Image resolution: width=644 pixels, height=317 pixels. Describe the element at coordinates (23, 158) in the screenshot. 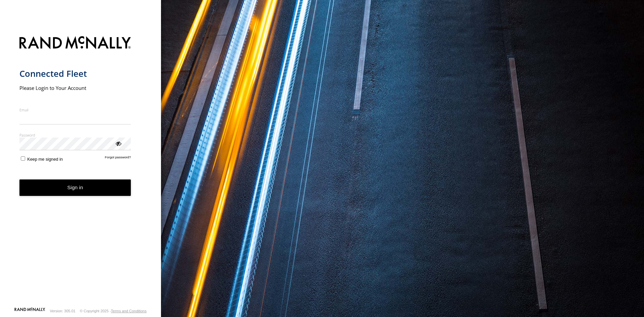

I see `input: Keep me signed in` at that location.